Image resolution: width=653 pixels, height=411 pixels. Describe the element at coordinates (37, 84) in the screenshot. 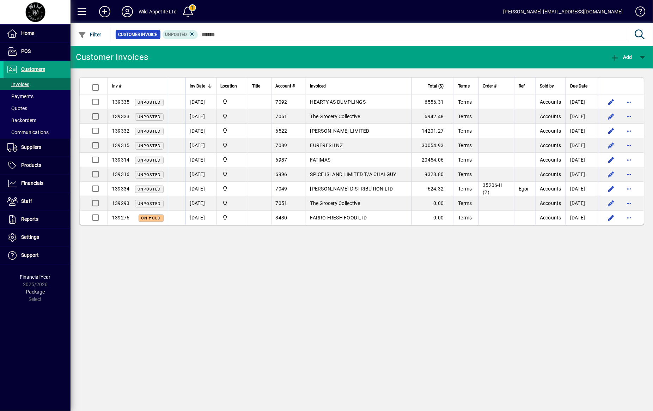

I see `a: Invoices` at that location.